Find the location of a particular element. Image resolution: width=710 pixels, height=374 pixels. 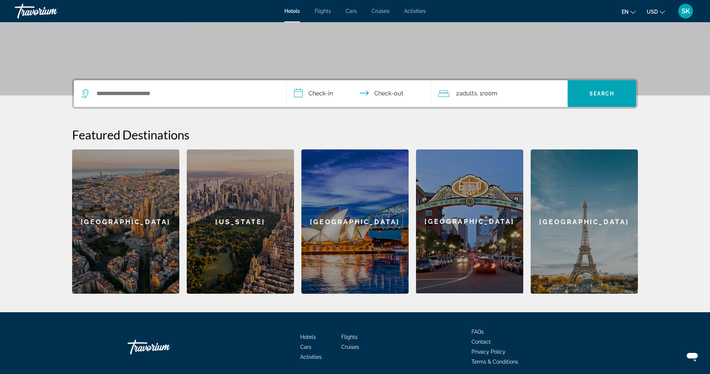

button: Search is located at coordinates (602, 94).